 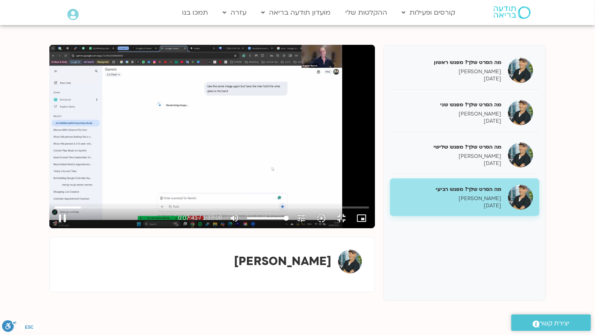 What do you see at coordinates (521, 70) in the screenshot?
I see `img: מה הסרט שלך? מפגש ראשון` at bounding box center [521, 70].